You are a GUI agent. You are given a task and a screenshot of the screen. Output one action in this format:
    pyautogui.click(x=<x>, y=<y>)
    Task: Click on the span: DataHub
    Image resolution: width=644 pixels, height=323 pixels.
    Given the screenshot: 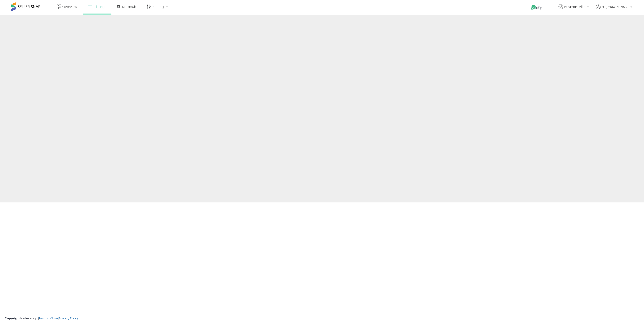 What is the action you would take?
    pyautogui.click(x=129, y=7)
    